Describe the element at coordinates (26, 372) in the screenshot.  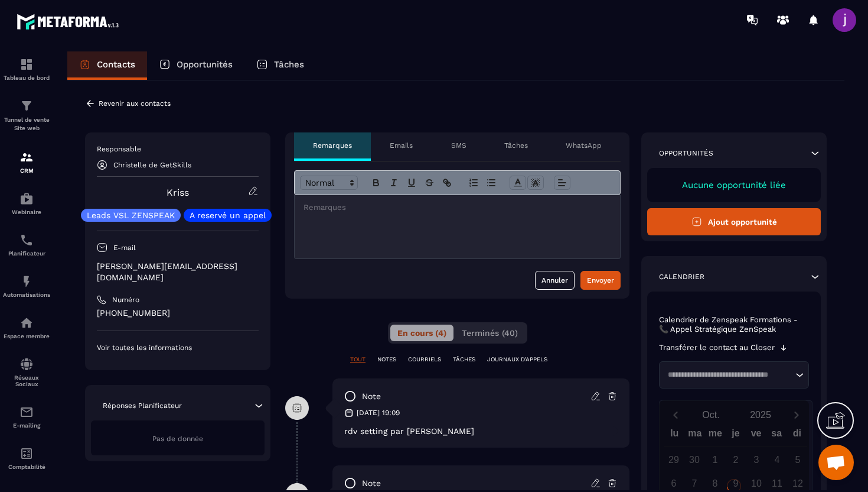
I see `a: social-networksocial-networkRéseaux Sociaux` at that location.